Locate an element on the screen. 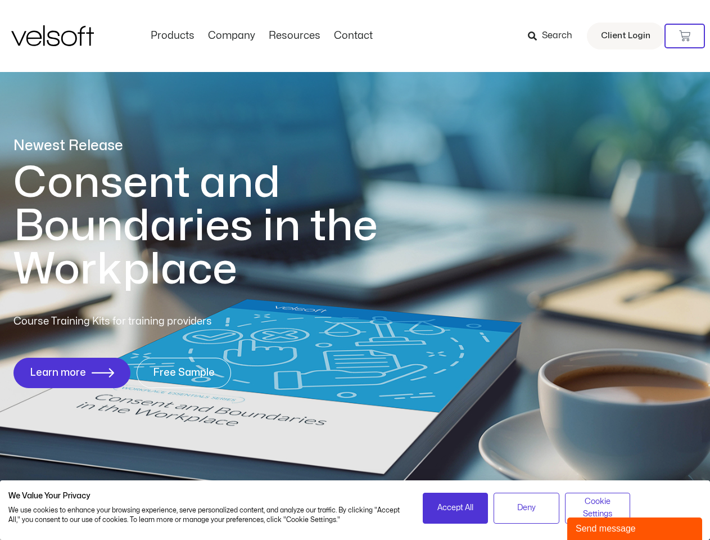  h2: We Value Your Privacy is located at coordinates (207, 496).